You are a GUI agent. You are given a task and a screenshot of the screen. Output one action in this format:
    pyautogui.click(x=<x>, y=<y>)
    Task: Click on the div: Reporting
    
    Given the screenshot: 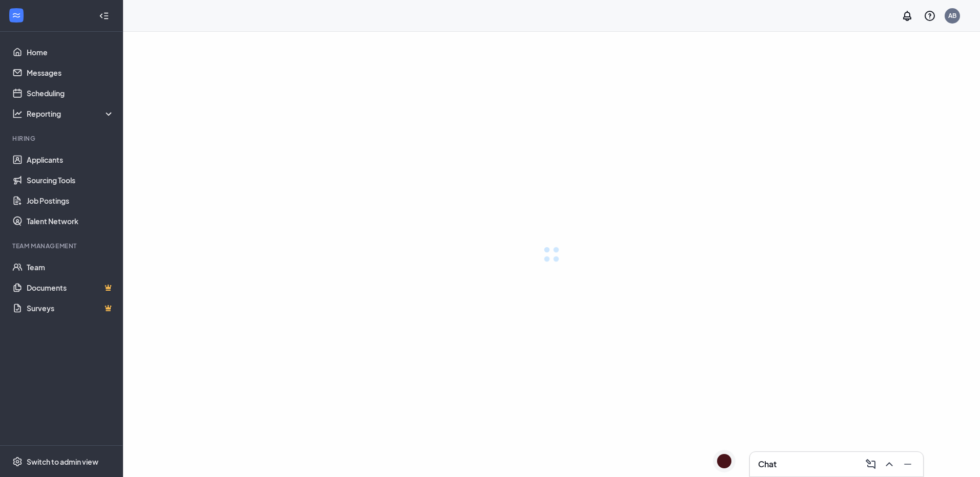 What is the action you would take?
    pyautogui.click(x=71, y=114)
    